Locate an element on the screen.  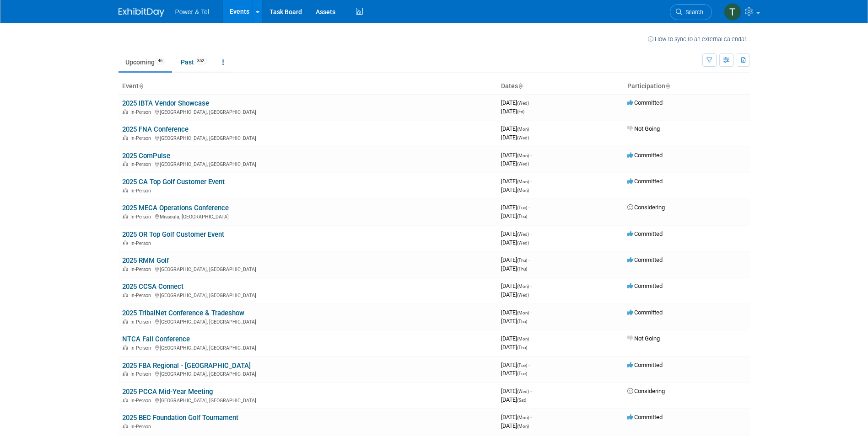
span: Not Going is located at coordinates (643, 128).